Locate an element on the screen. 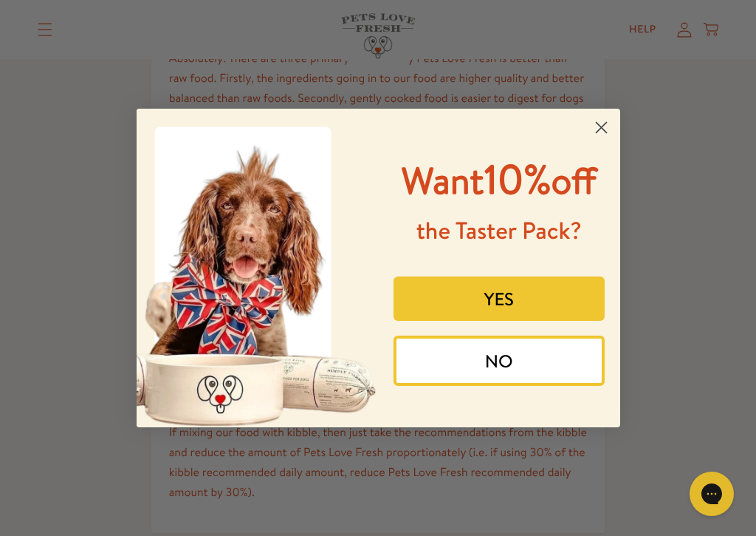 This screenshot has width=756, height=536. span: off is located at coordinates (574, 180).